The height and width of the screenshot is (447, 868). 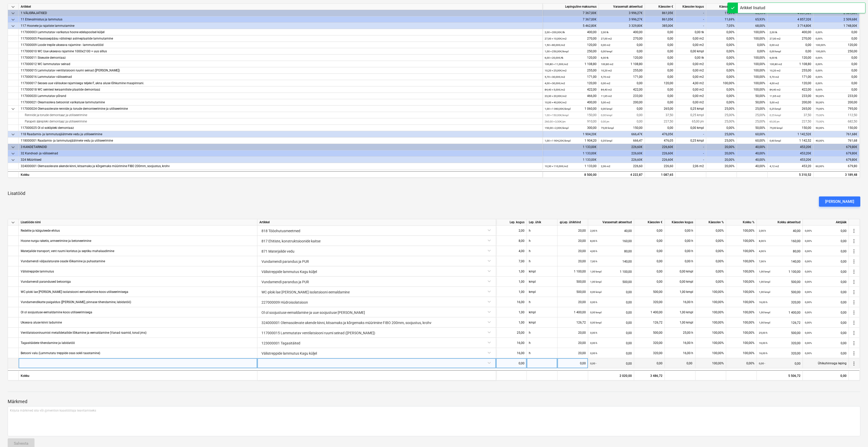 I want to click on div: Kokku, so click(x=138, y=376).